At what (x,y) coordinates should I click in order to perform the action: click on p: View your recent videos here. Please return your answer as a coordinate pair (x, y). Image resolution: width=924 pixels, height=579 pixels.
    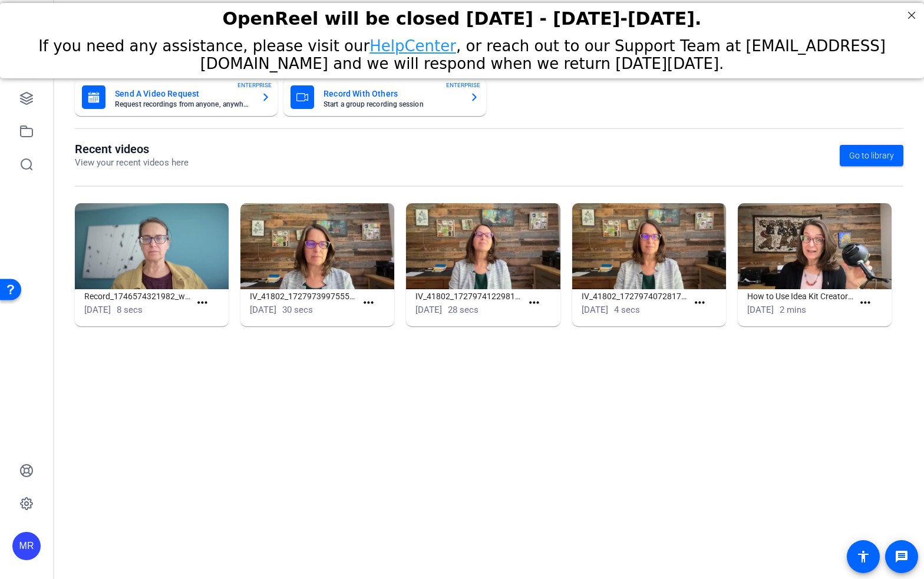
    Looking at the image, I should click on (131, 163).